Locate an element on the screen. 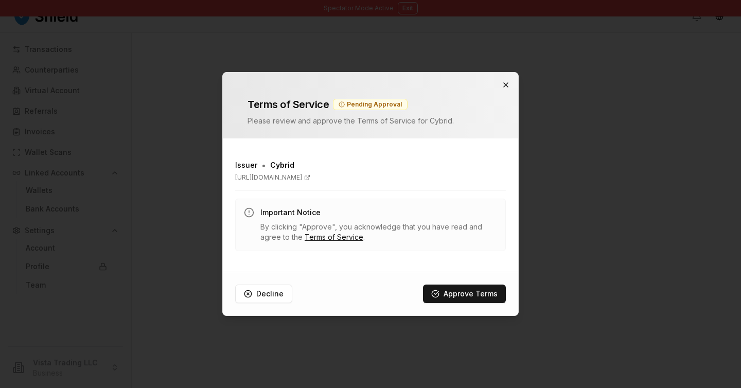  button: Decline is located at coordinates (263, 294).